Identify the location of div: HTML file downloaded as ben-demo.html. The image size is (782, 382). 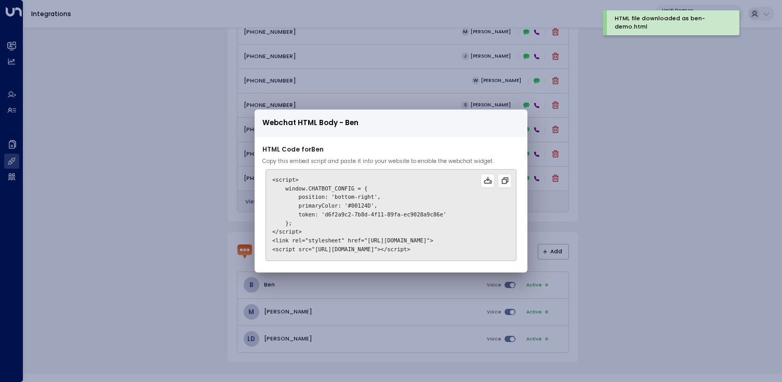
(669, 23).